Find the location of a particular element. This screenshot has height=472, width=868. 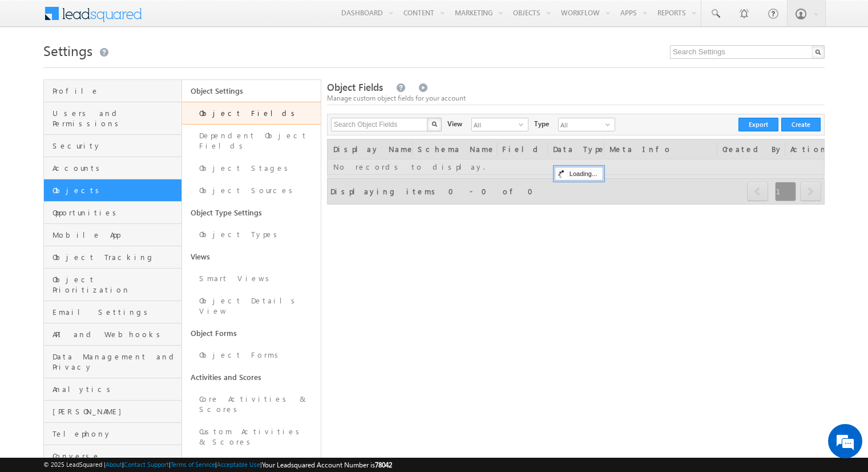

a: Dependent Object Fields is located at coordinates (251, 140).